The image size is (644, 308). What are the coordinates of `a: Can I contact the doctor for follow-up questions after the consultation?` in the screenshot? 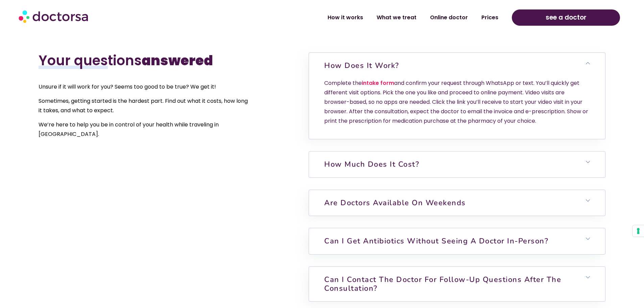 It's located at (442, 284).